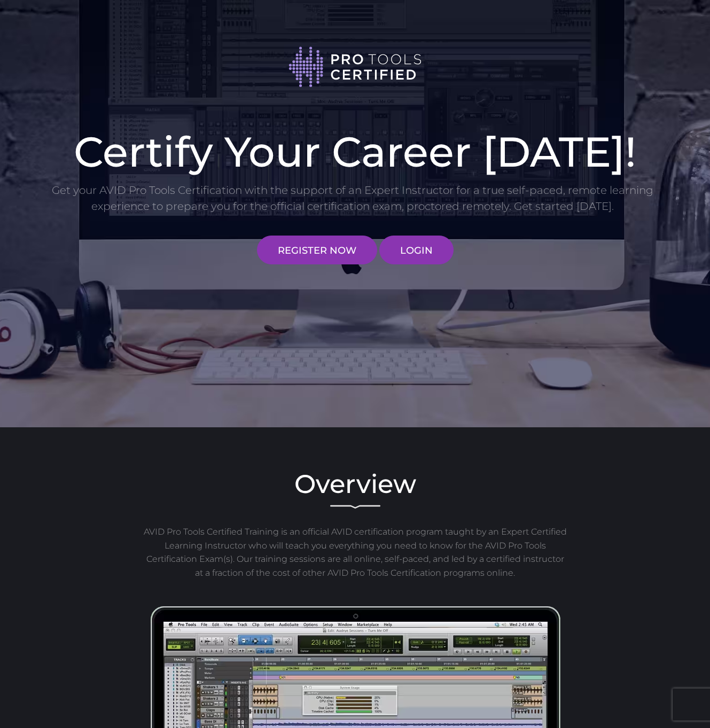  Describe the element at coordinates (416, 250) in the screenshot. I see `a: LOGIN` at that location.